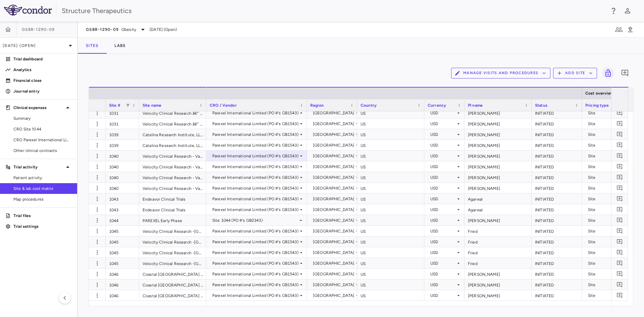  Describe the element at coordinates (42, 139) in the screenshot. I see `span: CRO Parexel International Limited` at that location.